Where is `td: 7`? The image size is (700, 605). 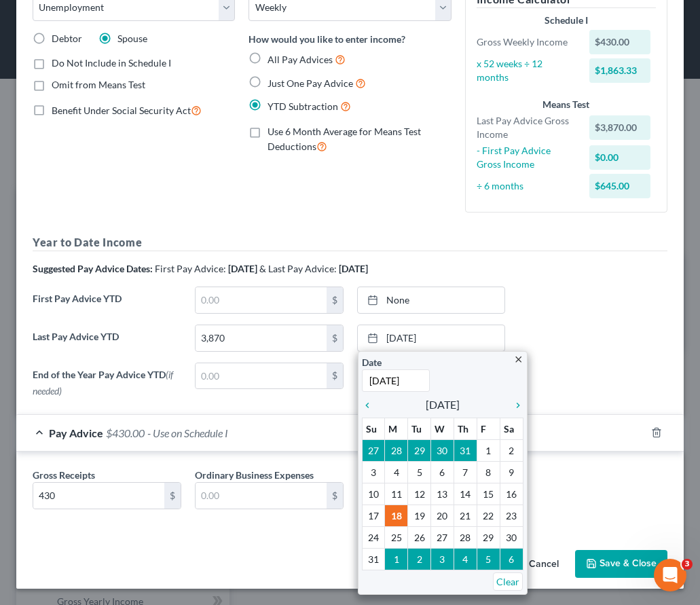
td: 7 is located at coordinates (465, 472).